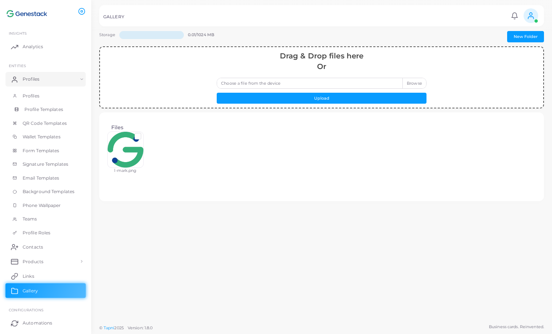 The width and height of the screenshot is (552, 334). Describe the element at coordinates (321, 66) in the screenshot. I see `div: Or` at that location.